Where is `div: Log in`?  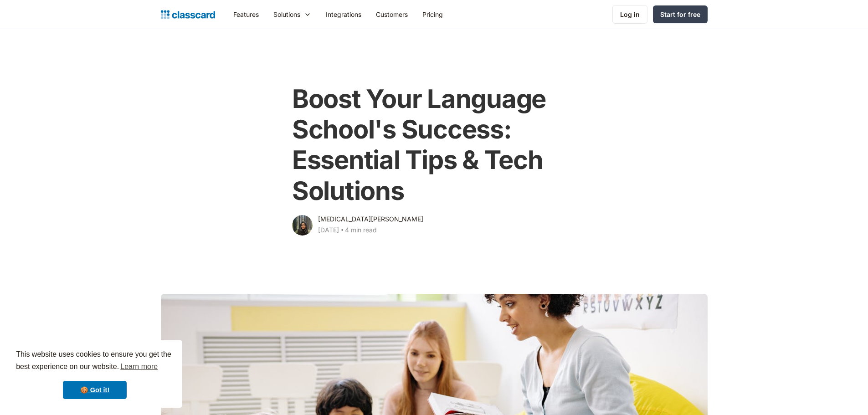
div: Log in is located at coordinates (630, 15).